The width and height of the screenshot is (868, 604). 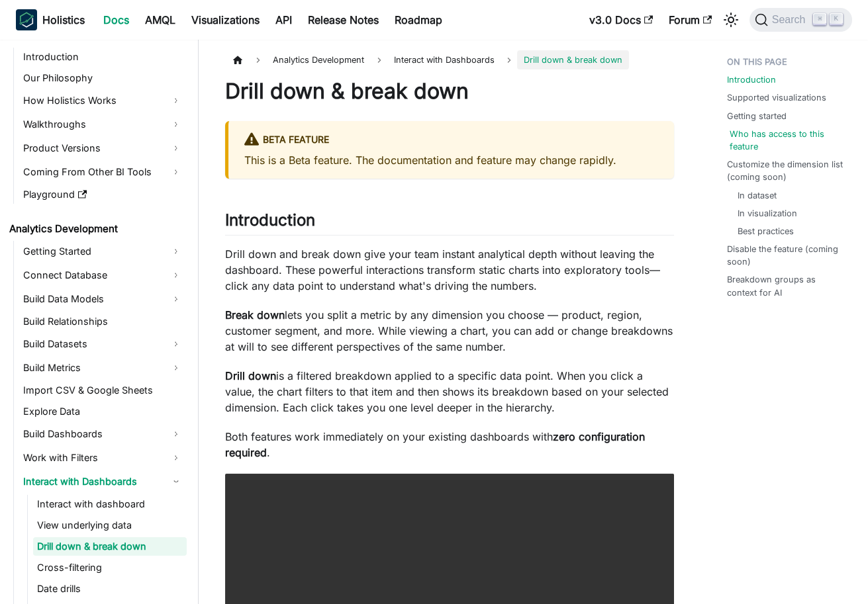 I want to click on a: Playground, so click(x=102, y=195).